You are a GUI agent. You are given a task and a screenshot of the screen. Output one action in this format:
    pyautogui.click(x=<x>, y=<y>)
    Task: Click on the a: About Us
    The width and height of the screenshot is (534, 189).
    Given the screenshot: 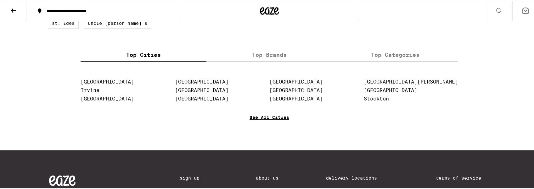 What is the action you would take?
    pyautogui.click(x=267, y=177)
    